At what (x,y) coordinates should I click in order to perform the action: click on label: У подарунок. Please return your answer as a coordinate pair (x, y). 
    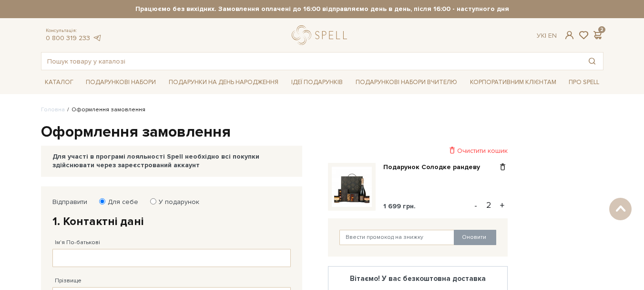
    Looking at the image, I should click on (176, 202).